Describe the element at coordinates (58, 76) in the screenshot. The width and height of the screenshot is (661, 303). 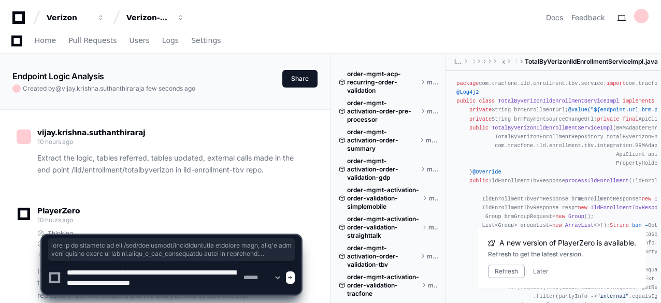
I see `app-text-character-animate: Endpoint Logic Analysis` at that location.